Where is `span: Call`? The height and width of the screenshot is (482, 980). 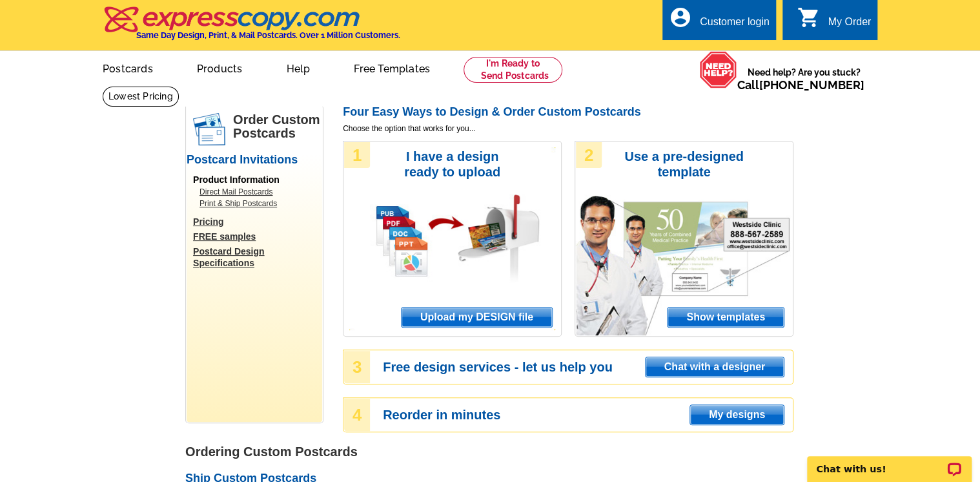
span: Call is located at coordinates (801, 85).